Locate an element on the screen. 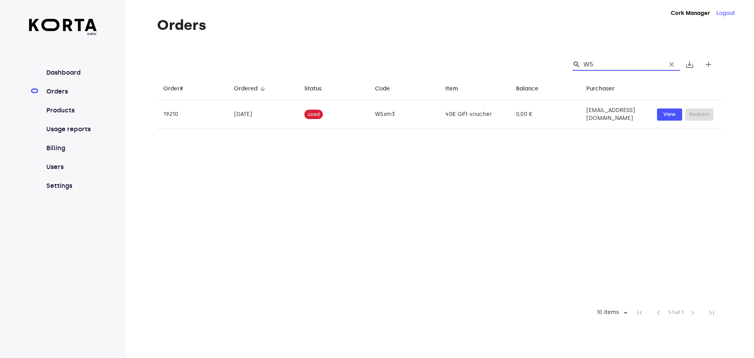 The image size is (754, 358). span: First Page is located at coordinates (640, 313).